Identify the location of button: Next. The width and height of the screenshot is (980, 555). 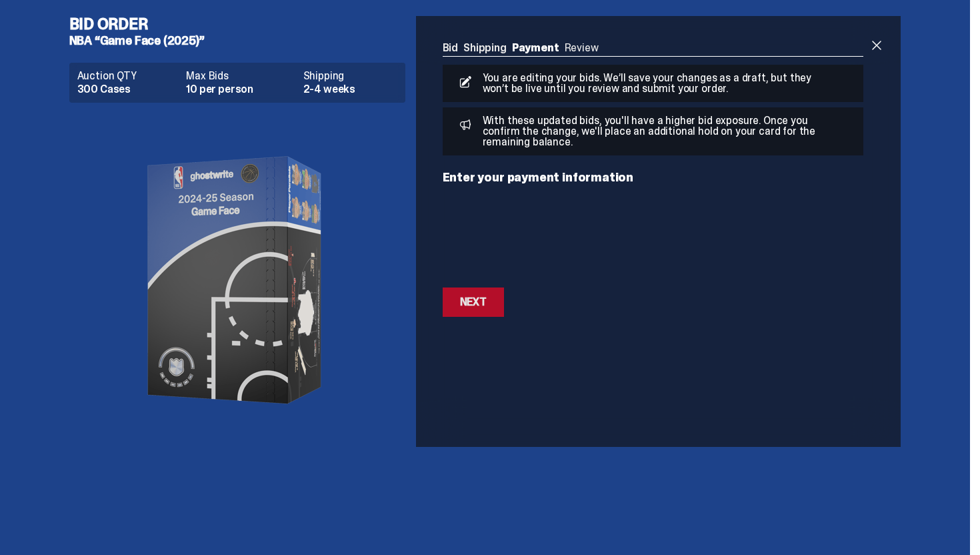
(473, 302).